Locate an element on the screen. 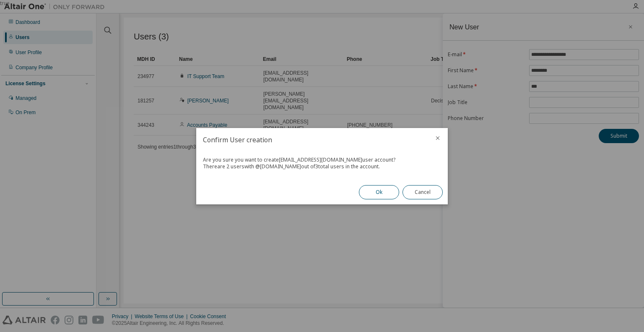 Image resolution: width=644 pixels, height=332 pixels. button: close is located at coordinates (438, 138).